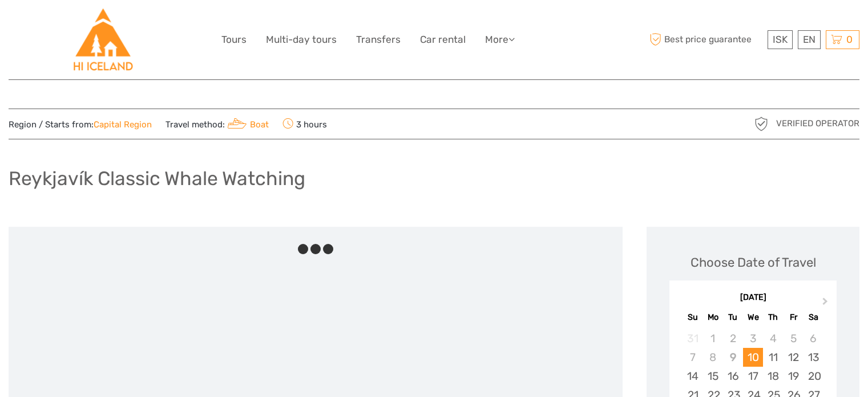 This screenshot has width=868, height=397. I want to click on div: Choose Saturday, September 13th, 2025, so click(813, 357).